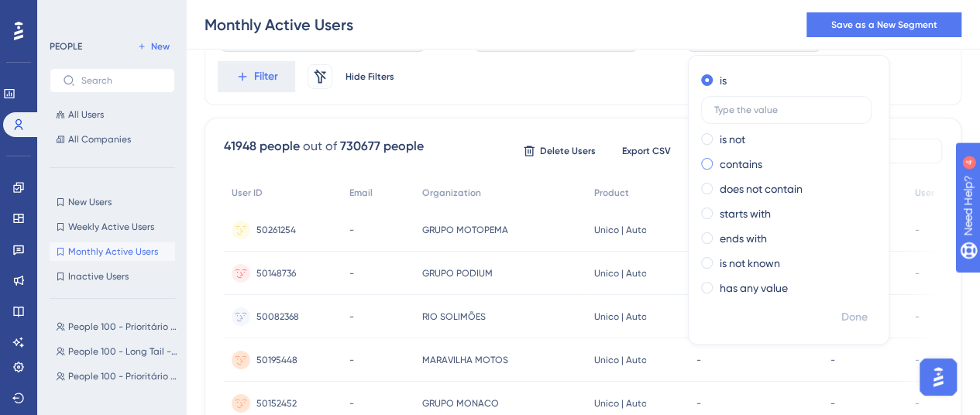 The width and height of the screenshot is (980, 415). What do you see at coordinates (247, 193) in the screenshot?
I see `span: User ID` at bounding box center [247, 193].